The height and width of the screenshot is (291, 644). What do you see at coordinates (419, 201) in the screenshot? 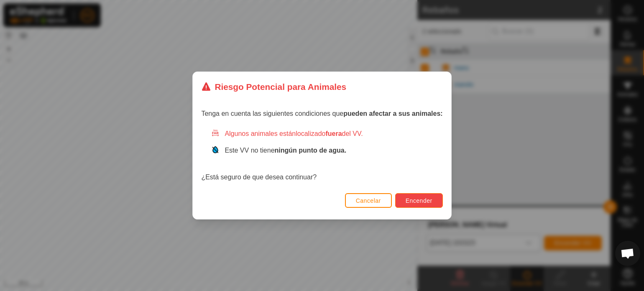
I see `span: Encender` at bounding box center [419, 201].